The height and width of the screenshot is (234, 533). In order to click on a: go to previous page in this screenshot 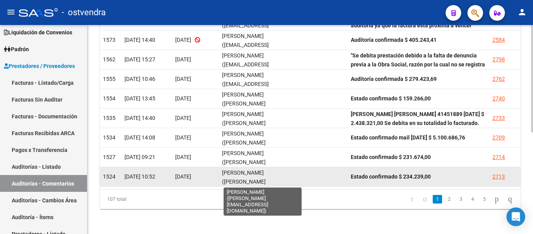, I will do `click(425, 199)`.